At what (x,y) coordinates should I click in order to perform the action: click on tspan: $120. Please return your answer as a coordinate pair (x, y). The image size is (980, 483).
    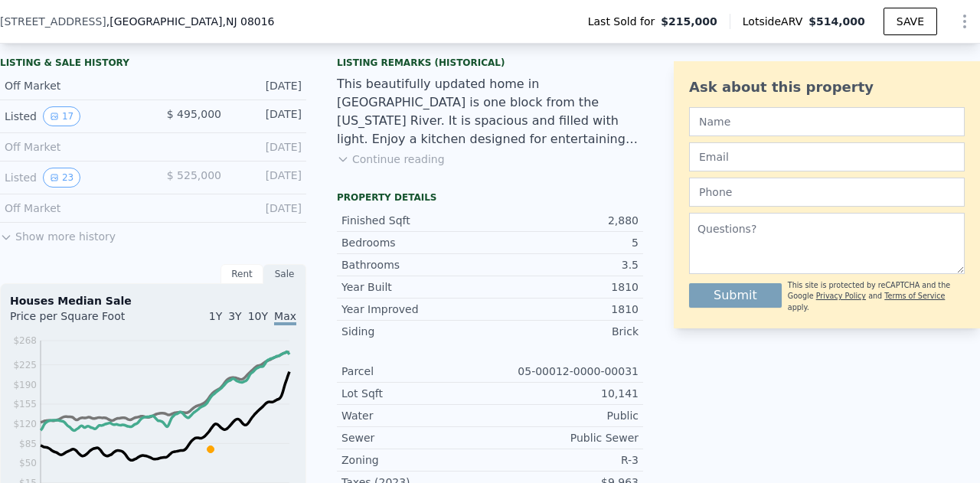
    Looking at the image, I should click on (24, 424).